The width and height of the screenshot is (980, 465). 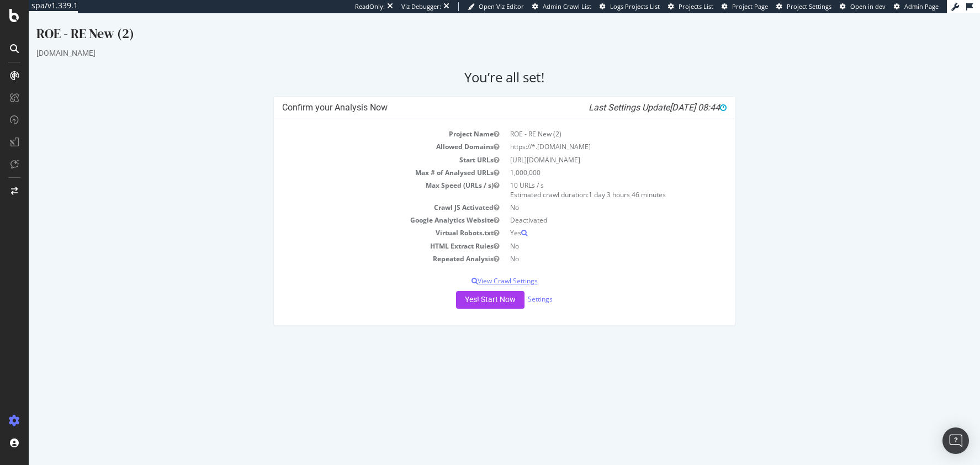 I want to click on a: Admin Crawl List, so click(x=562, y=7).